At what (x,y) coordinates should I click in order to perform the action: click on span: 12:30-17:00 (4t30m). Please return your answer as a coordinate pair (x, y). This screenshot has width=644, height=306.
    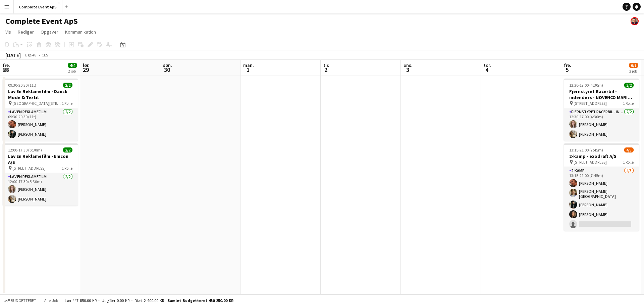
    Looking at the image, I should click on (586, 85).